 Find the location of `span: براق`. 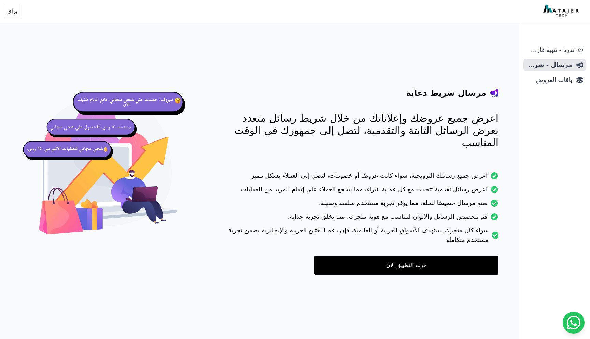

span: براق is located at coordinates (12, 11).